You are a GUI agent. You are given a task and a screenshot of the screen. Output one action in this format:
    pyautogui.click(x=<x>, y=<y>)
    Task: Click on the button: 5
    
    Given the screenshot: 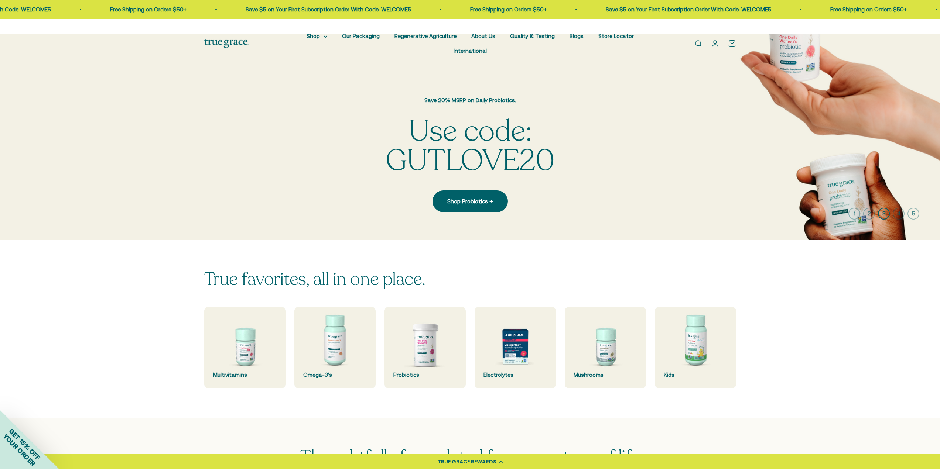 What is the action you would take?
    pyautogui.click(x=913, y=214)
    